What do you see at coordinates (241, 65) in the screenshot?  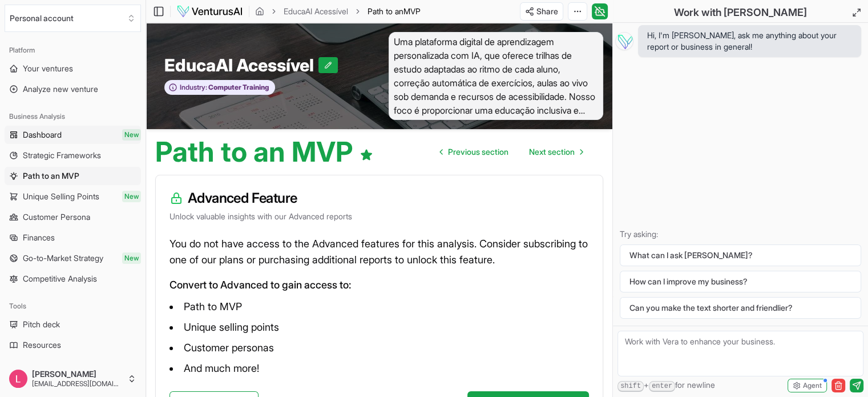 I see `span: EducaAI Acessível` at bounding box center [241, 65].